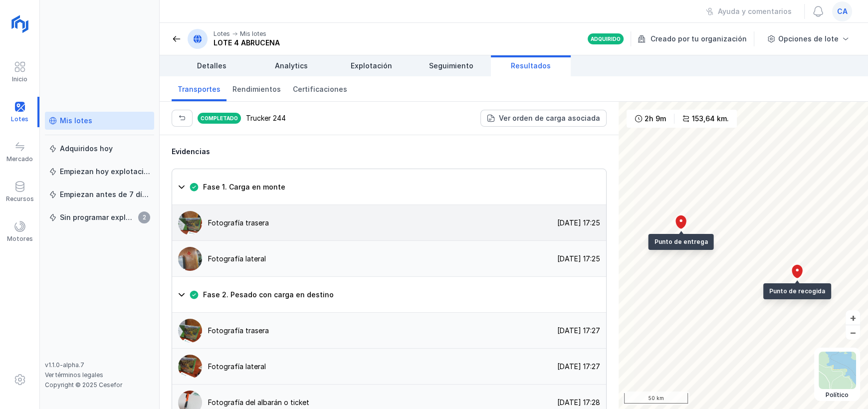  What do you see at coordinates (99, 365) in the screenshot?
I see `div: v1.1.0-alpha.7` at bounding box center [99, 365].